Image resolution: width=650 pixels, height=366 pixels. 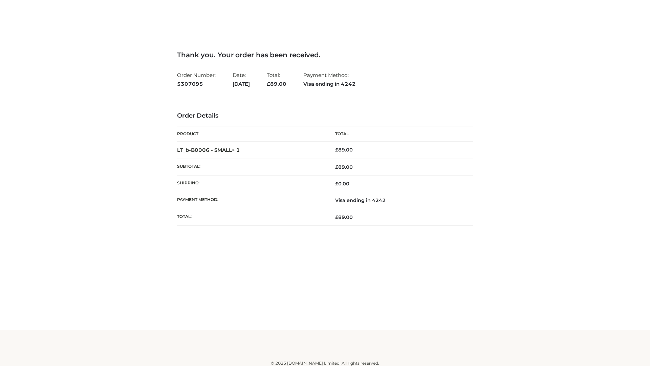 I want to click on th: Total, so click(x=399, y=134).